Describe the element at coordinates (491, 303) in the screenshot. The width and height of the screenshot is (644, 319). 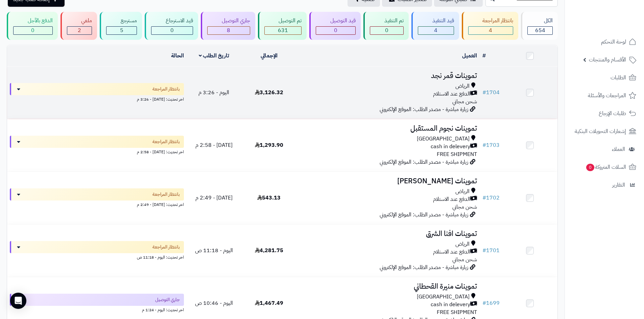
I see `a: #1699` at that location.